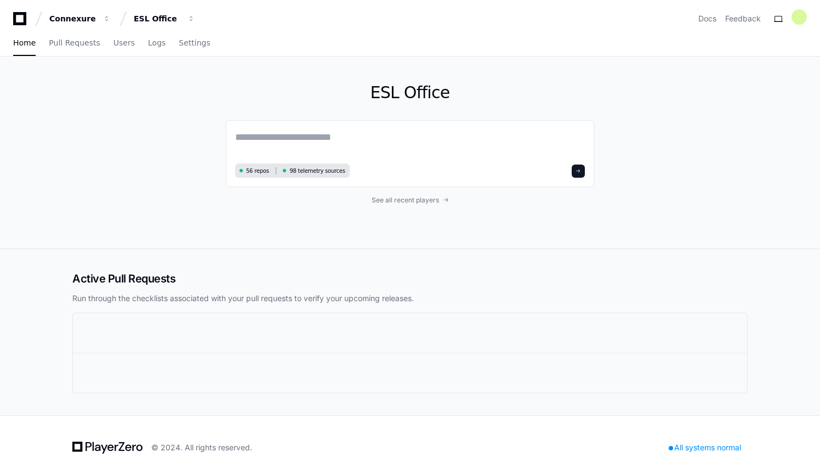  Describe the element at coordinates (157, 43) in the screenshot. I see `a: Logs` at that location.